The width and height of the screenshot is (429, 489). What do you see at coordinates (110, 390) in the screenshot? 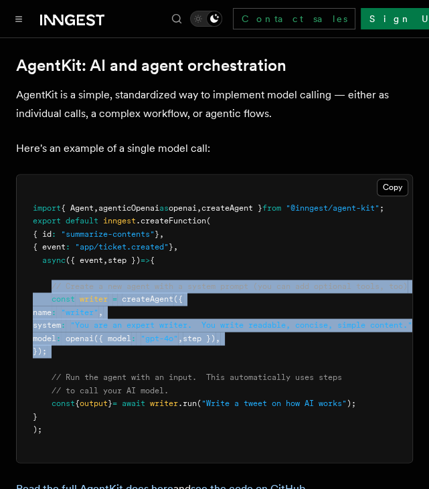
I see `span: // to call your AI model.` at bounding box center [110, 390].